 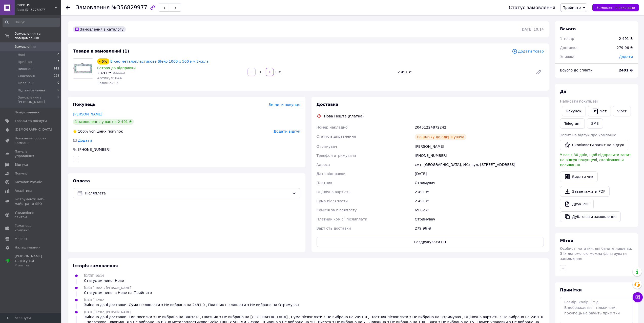 I want to click on span: Товари та послуги, so click(x=31, y=121).